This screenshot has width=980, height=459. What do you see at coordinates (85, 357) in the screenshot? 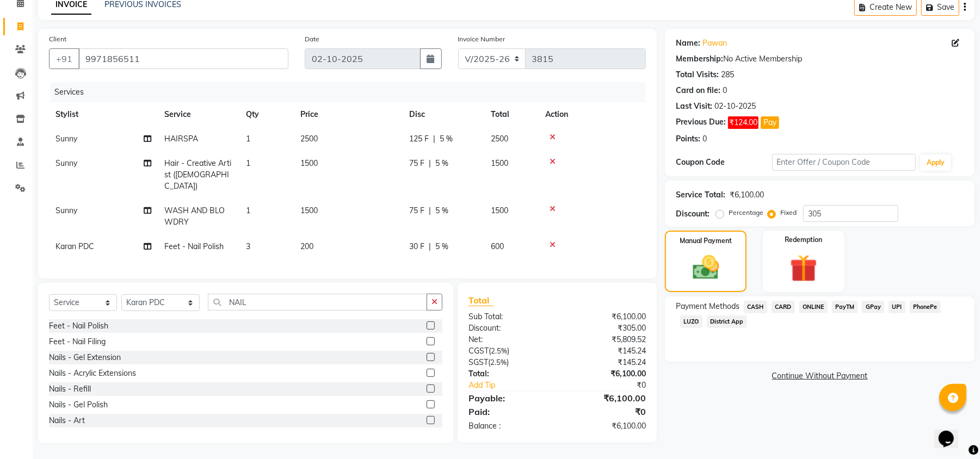
I see `div: Nails - Gel Extension` at bounding box center [85, 357].